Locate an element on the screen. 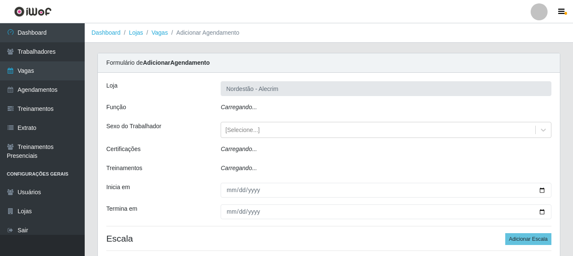  label: Função is located at coordinates (116, 107).